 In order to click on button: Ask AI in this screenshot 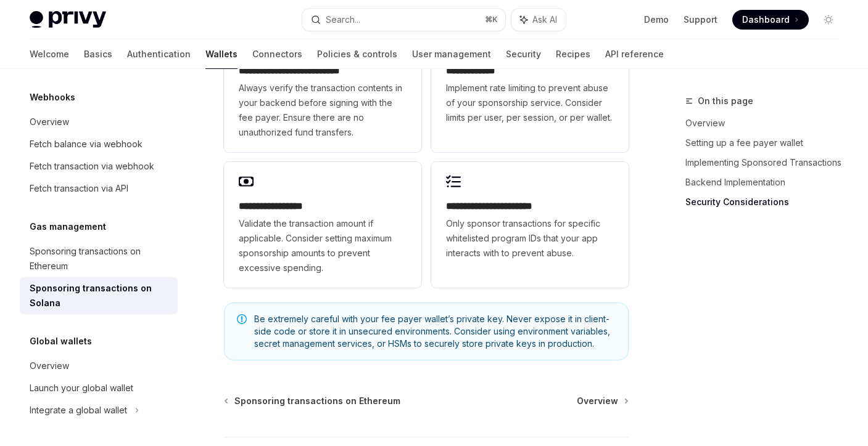, I will do `click(539, 20)`.